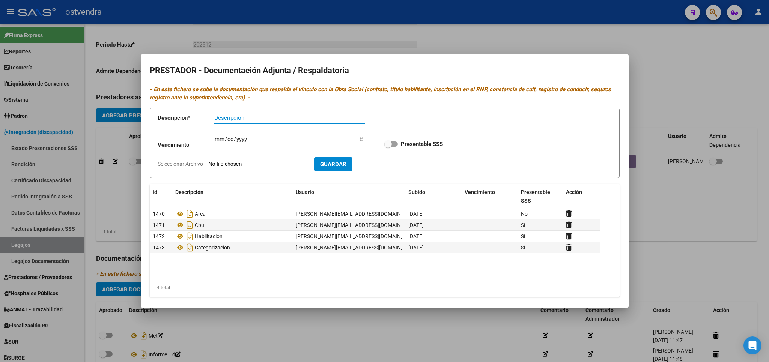  What do you see at coordinates (416, 192) in the screenshot?
I see `span: Subido` at bounding box center [416, 192].